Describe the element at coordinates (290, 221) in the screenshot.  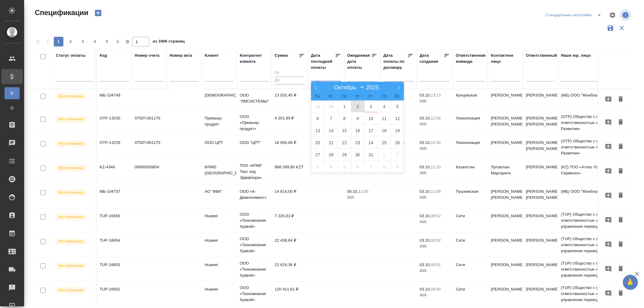
I see `td: 7 220,81 ₽` at that location.